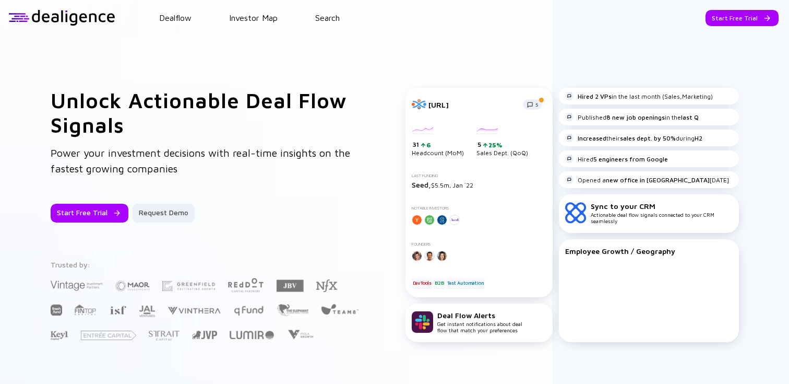  What do you see at coordinates (206, 264) in the screenshot?
I see `div: Trusted by:` at bounding box center [206, 264].